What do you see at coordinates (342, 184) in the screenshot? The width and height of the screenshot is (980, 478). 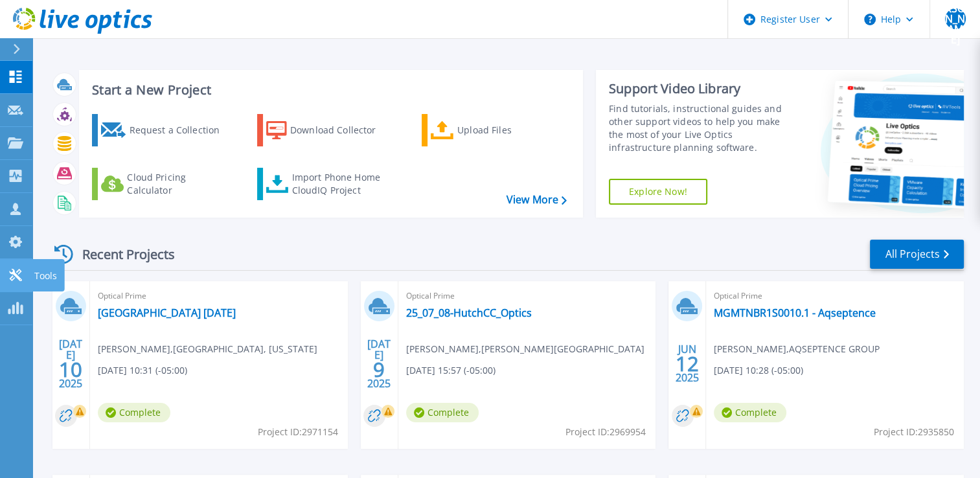 I see `div: Import Phone Home CloudIQ Project` at bounding box center [342, 184].